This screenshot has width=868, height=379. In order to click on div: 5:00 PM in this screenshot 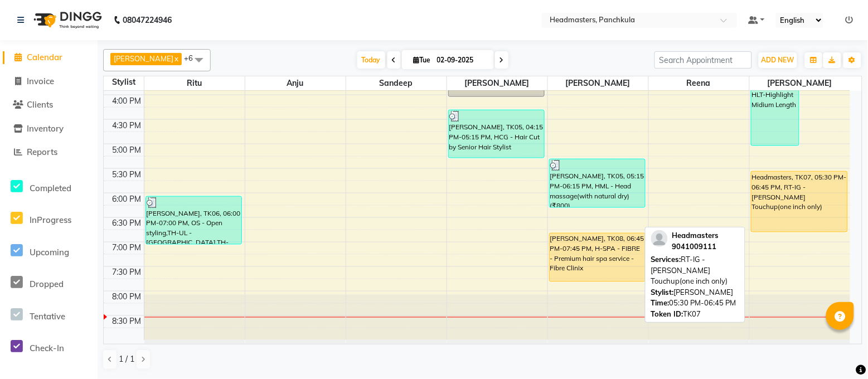, I will do `click(127, 150)`.